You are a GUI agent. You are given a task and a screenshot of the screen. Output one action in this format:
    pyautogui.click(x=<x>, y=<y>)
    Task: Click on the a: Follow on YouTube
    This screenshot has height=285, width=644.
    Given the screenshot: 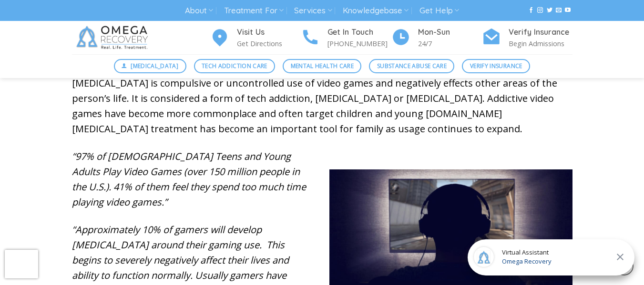 What is the action you would take?
    pyautogui.click(x=568, y=10)
    